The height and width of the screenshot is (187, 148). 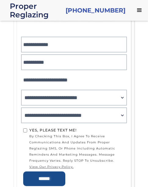 What do you see at coordinates (77, 167) in the screenshot?
I see `a: view our privacy policy.` at bounding box center [77, 167].